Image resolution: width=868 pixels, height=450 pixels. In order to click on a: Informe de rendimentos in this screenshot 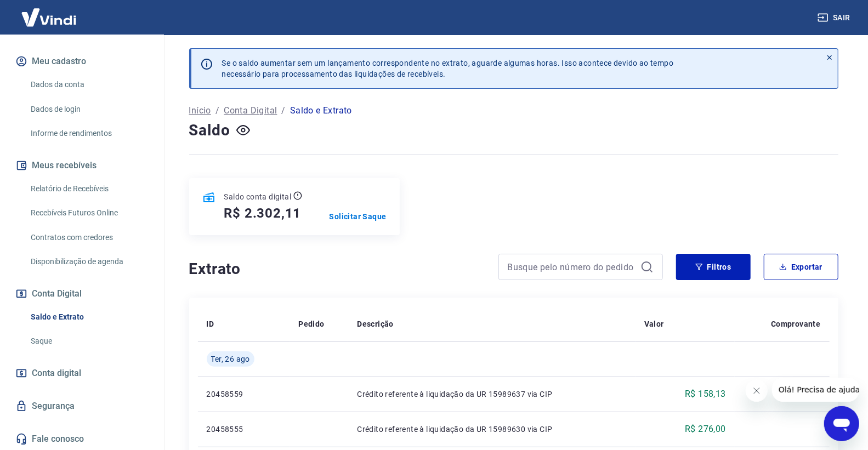, I will do `click(88, 133)`.